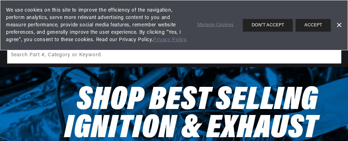  What do you see at coordinates (97, 25) in the screenshot?
I see `span: We use cookies on this site to improve the efficiency of the navigation, perform analytics, serve...` at bounding box center [97, 25].